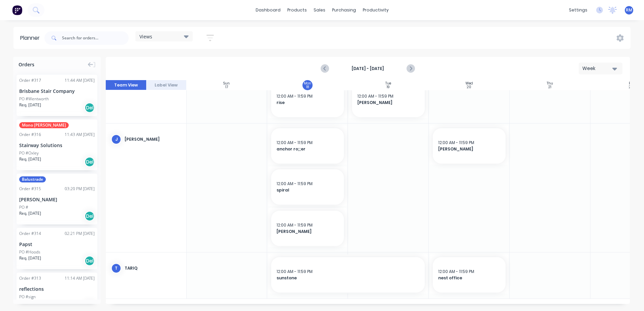  What do you see at coordinates (30, 135) in the screenshot?
I see `div: Order # 316` at bounding box center [30, 135].